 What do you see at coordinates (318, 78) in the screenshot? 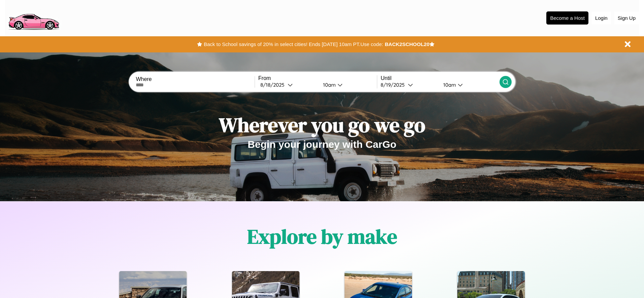
I see `label: From` at bounding box center [318, 78].